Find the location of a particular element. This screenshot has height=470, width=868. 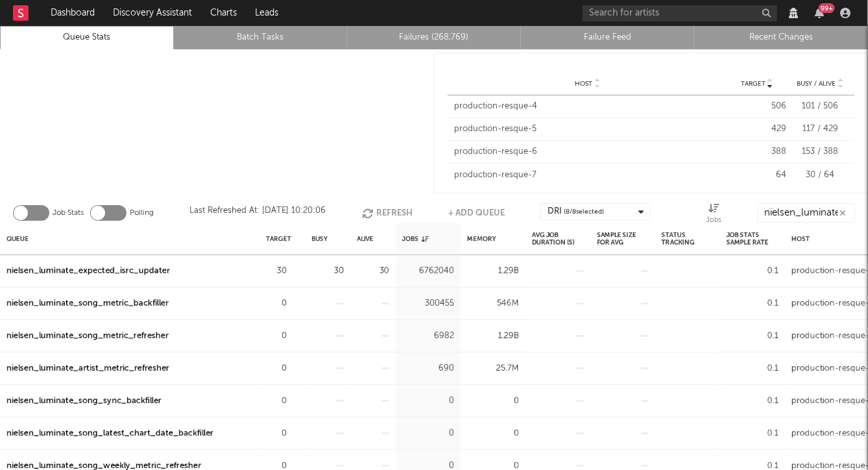

div: Target is located at coordinates (278, 238).